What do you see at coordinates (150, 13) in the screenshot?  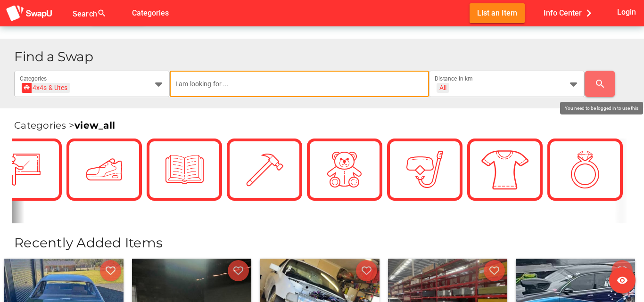 I see `a: Categories` at bounding box center [150, 13].